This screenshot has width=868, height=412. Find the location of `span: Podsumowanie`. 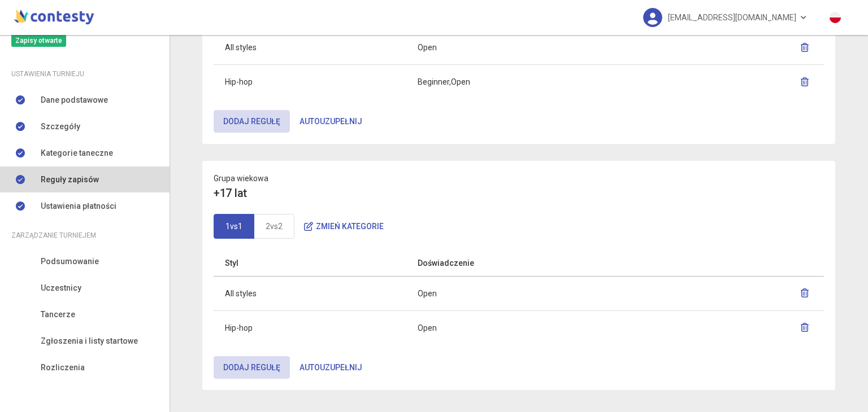

span: Podsumowanie is located at coordinates (69, 262).